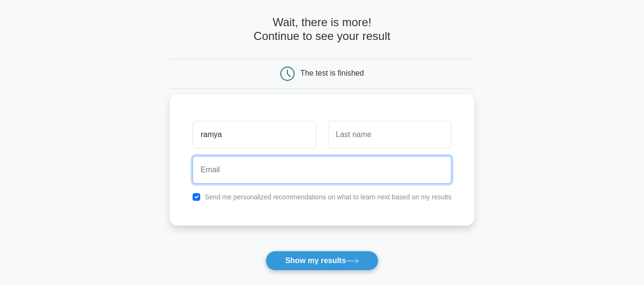  I want to click on label: Send me personalized recommendations on what to learn next based on my results, so click(328, 197).